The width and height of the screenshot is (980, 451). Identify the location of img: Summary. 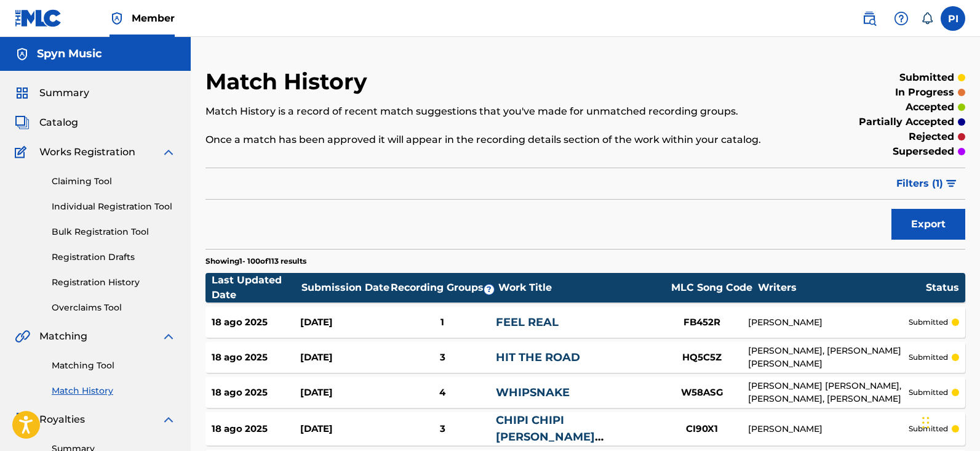
(22, 93).